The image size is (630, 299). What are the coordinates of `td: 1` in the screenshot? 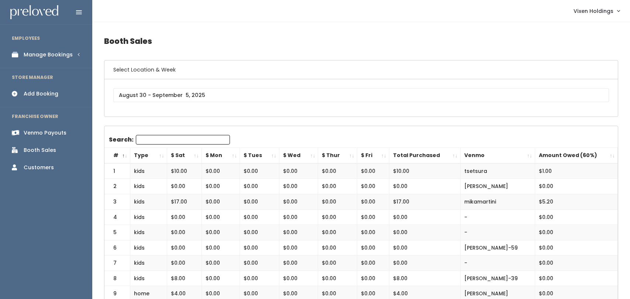 It's located at (117, 171).